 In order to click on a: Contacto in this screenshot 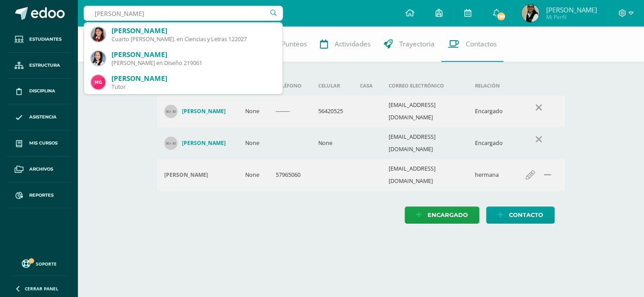, I will do `click(520, 215)`.